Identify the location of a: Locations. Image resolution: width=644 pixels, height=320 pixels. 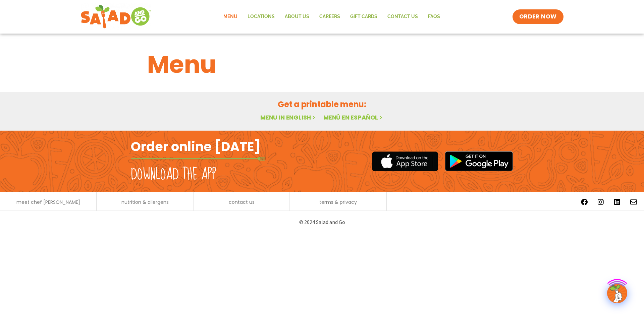
(261, 17).